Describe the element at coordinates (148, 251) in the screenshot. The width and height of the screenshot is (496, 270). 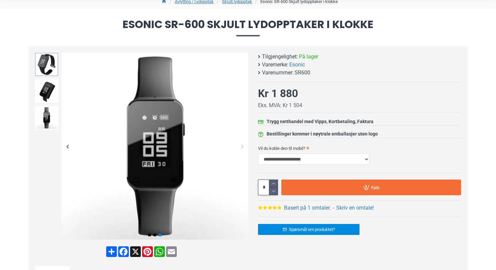
I see `a: Pinterest` at that location.